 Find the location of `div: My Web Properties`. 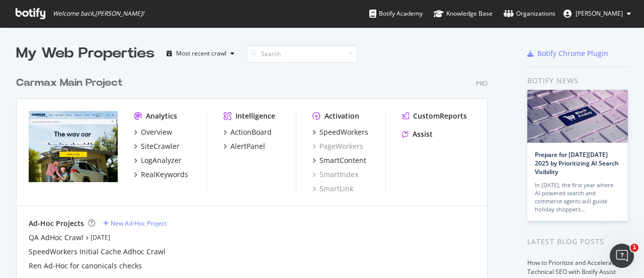

div: My Web Properties is located at coordinates (85, 54).